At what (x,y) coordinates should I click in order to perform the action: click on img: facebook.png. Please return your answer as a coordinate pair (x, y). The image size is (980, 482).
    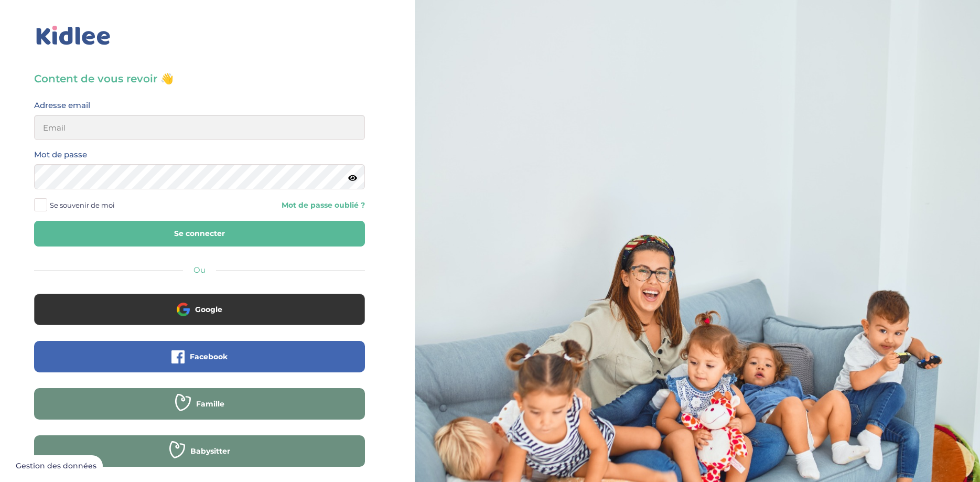
    Looking at the image, I should click on (178, 357).